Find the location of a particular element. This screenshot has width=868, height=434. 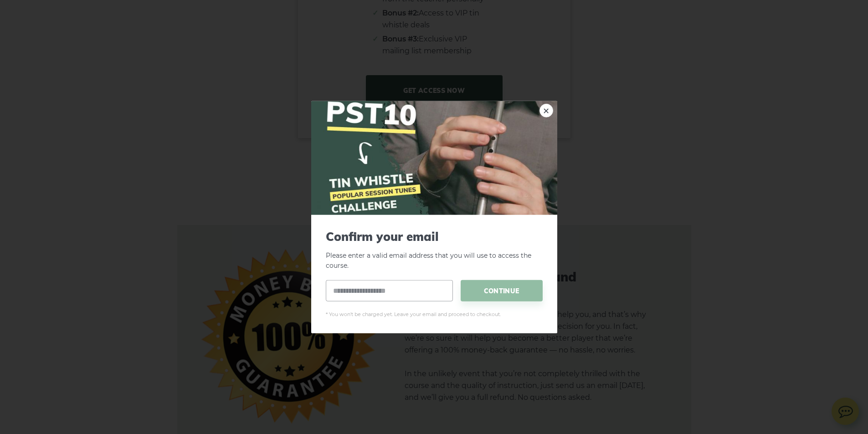

img: Tin Whistle Improver Course is located at coordinates (434, 157).